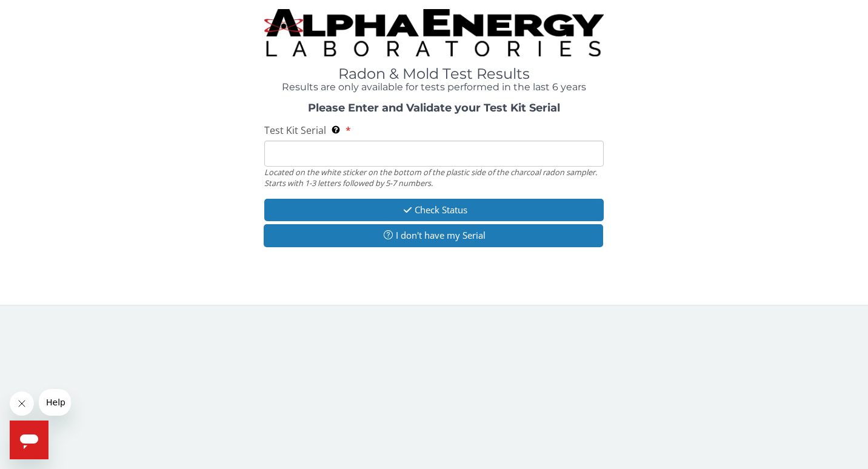 The width and height of the screenshot is (868, 469). I want to click on h4: Results are only available for tests performed in the last 6 years, so click(434, 88).